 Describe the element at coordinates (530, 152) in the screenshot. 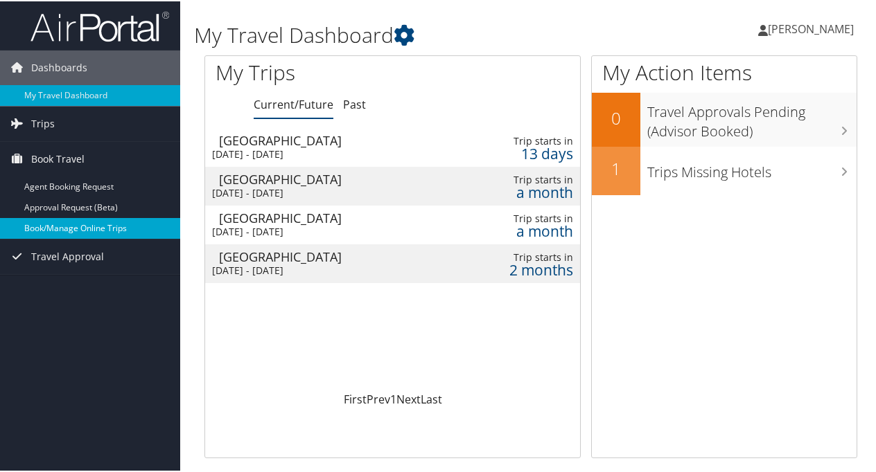

I see `div: 13 days` at that location.